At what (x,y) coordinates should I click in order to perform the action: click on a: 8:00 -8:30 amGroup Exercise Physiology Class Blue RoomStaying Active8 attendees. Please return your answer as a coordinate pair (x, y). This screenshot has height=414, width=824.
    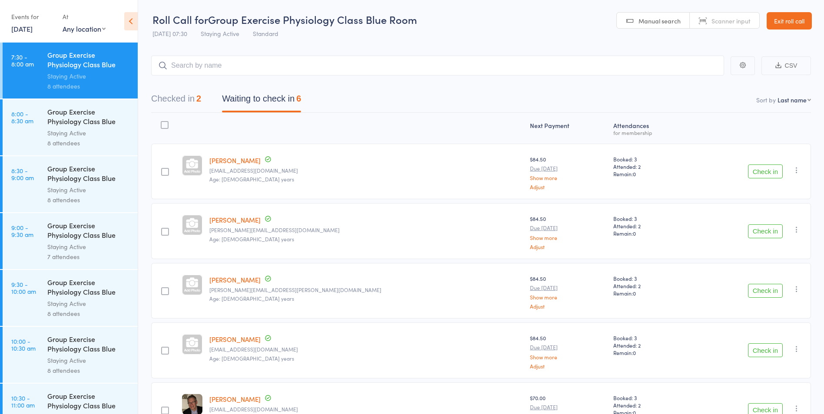
    Looking at the image, I should click on (70, 127).